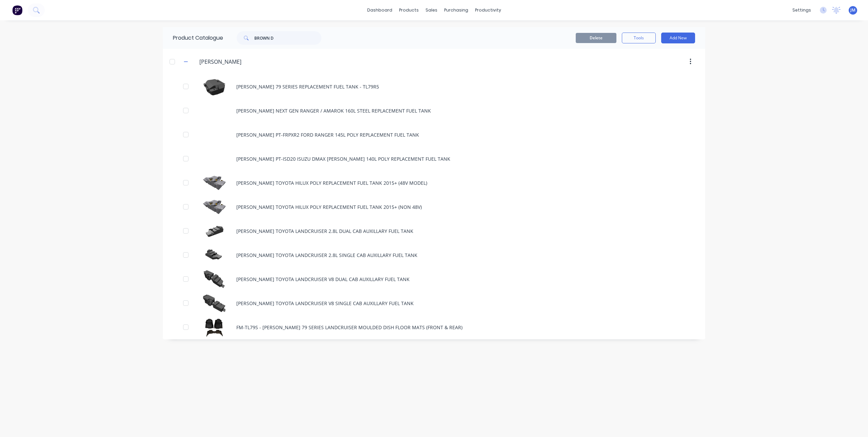 The width and height of the screenshot is (868, 437). I want to click on div: settings, so click(801, 10).